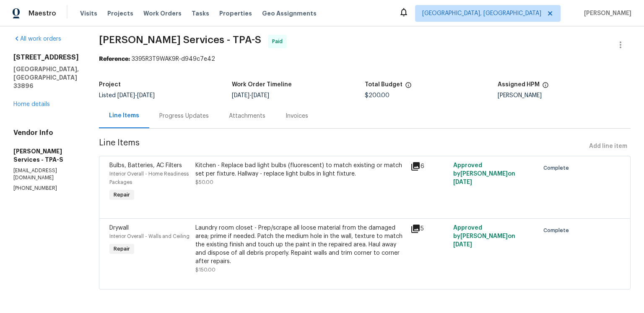 The image size is (644, 313). Describe the element at coordinates (342, 146) in the screenshot. I see `span: Line Items` at that location.